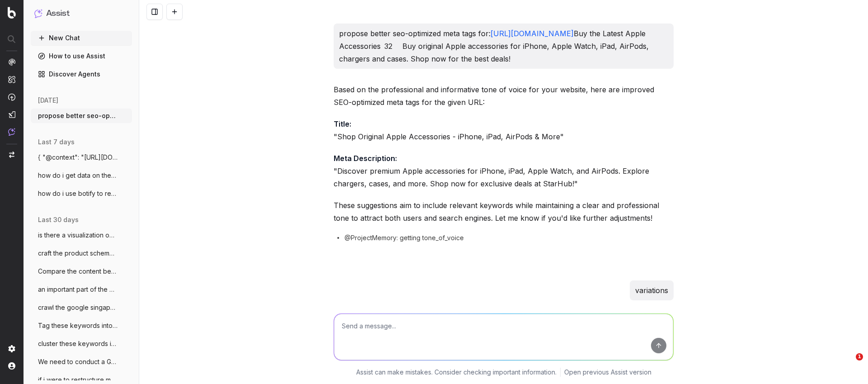  Describe the element at coordinates (504, 96) in the screenshot. I see `p: Based on the professional and informative tone of voice for your website, here are improved SEO-o...` at that location.